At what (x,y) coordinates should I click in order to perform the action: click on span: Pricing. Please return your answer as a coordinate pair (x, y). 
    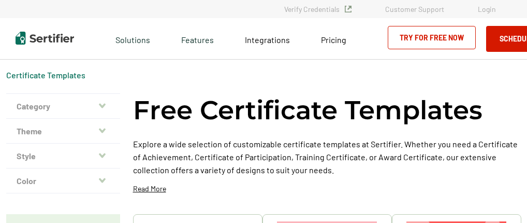
    Looking at the image, I should click on (333, 39).